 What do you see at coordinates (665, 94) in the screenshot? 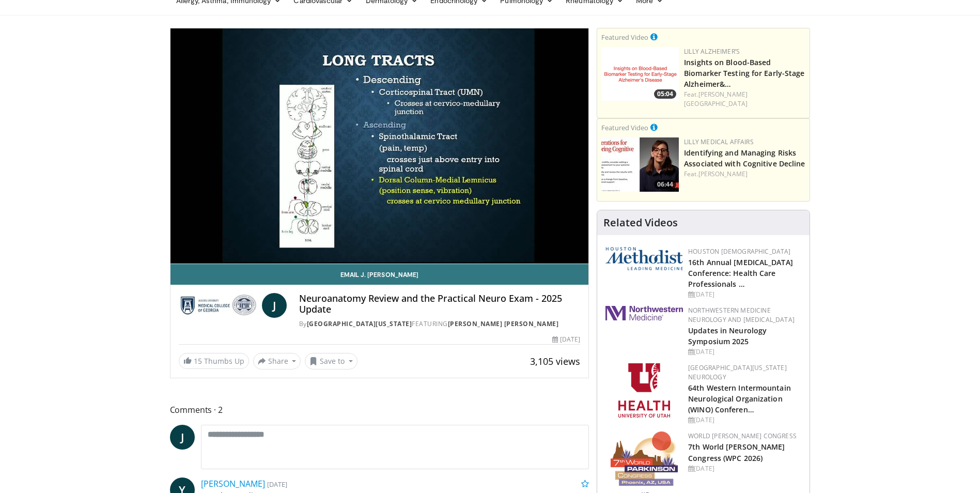
I see `span: 05:04` at bounding box center [665, 94].